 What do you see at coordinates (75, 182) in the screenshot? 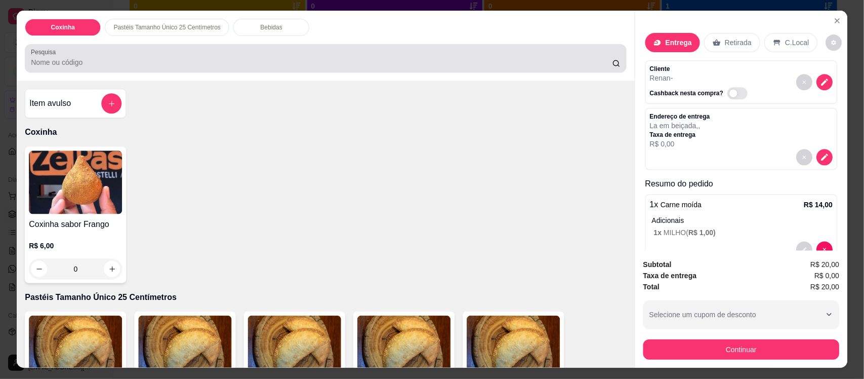
I see `img: product-image` at bounding box center [75, 182].